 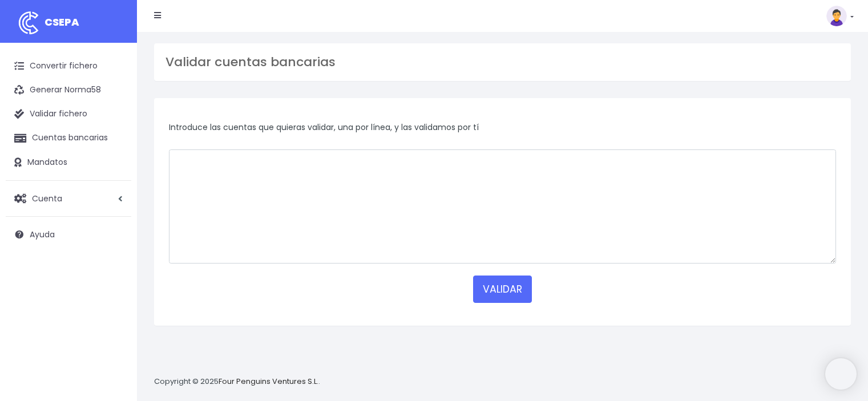 I want to click on a: Validar fichero, so click(x=69, y=114).